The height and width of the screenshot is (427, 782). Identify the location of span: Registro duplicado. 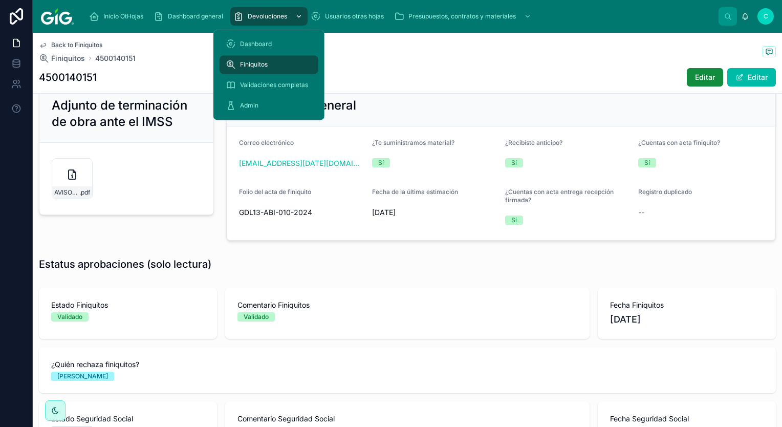
(665, 191).